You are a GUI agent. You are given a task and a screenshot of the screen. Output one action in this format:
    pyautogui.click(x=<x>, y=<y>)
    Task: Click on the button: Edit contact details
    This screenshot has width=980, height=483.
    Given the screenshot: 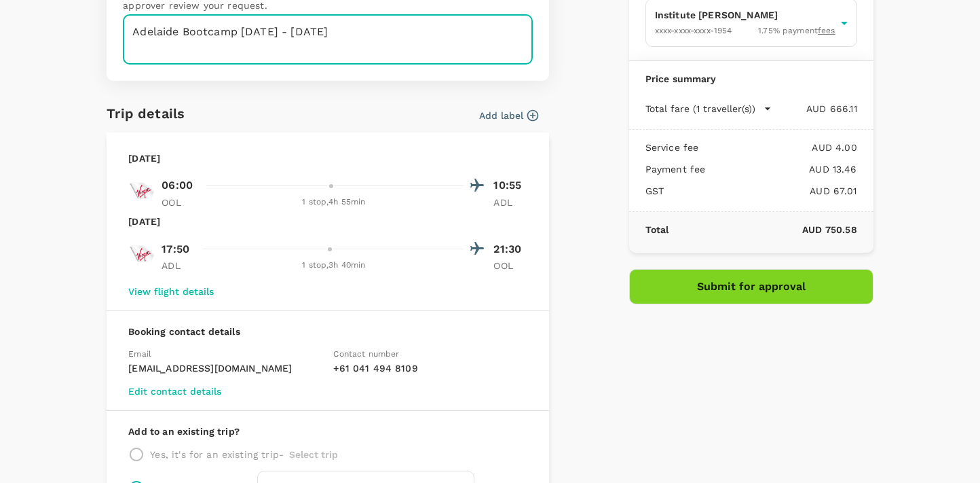 What is the action you would take?
    pyautogui.click(x=174, y=391)
    